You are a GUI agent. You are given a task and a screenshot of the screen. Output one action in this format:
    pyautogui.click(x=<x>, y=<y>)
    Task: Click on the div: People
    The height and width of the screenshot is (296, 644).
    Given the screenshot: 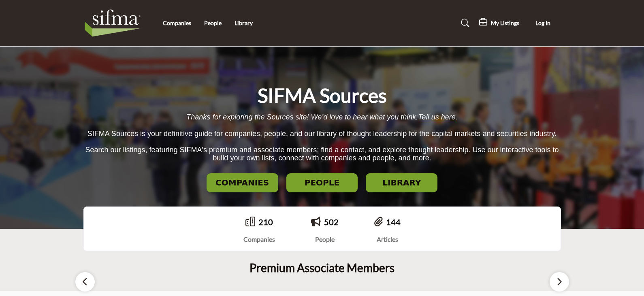 What is the action you would take?
    pyautogui.click(x=325, y=239)
    